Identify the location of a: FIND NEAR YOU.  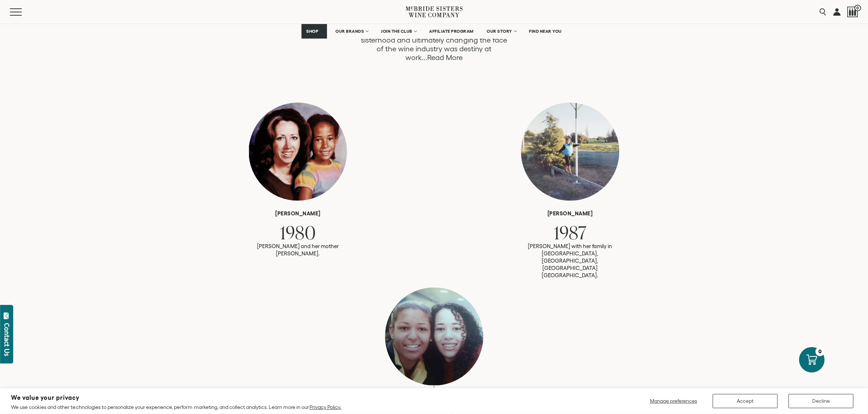
(546, 31).